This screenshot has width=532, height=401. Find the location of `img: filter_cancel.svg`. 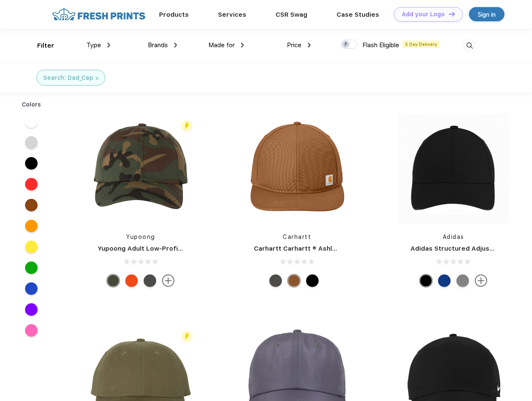

img: filter_cancel.svg is located at coordinates (97, 78).